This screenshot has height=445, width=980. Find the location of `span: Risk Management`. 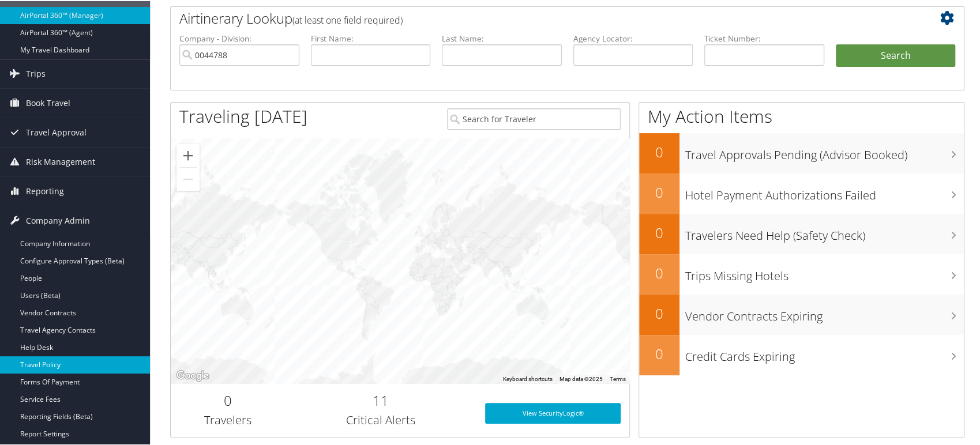

span: Risk Management is located at coordinates (60, 161).